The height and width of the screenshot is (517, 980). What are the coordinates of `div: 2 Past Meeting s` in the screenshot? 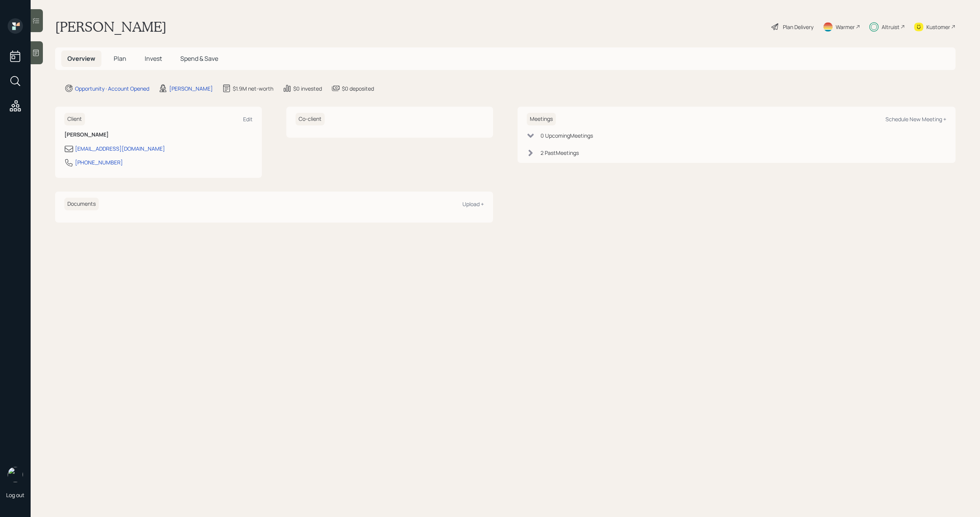 It's located at (560, 153).